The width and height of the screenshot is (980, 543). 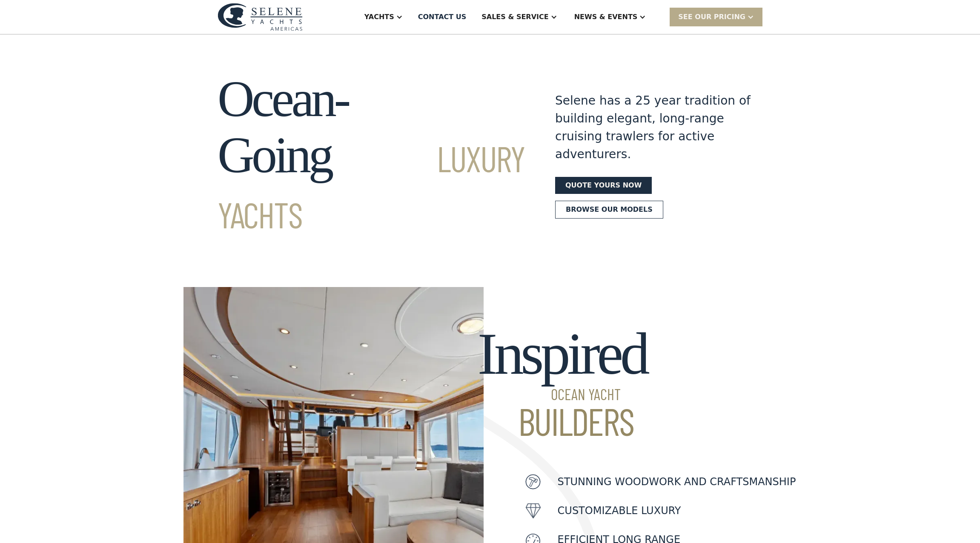 What do you see at coordinates (371, 156) in the screenshot?
I see `h1: Ocean-Going` at bounding box center [371, 156].